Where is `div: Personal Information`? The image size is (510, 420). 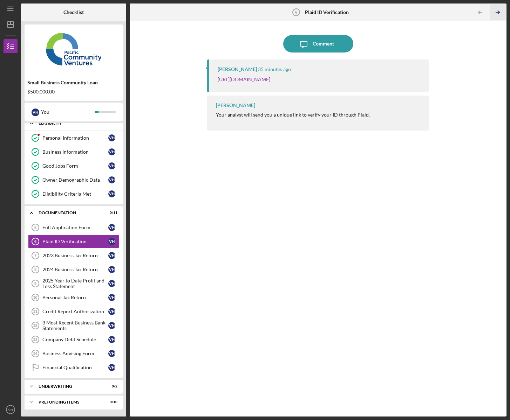
div: Personal Information is located at coordinates (75, 138).